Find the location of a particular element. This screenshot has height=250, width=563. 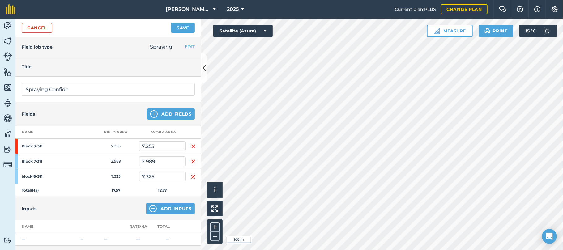

img: svg+xml;base64,PHN2ZyB4bWxucz0iaHR0cDovL3d3dy53My5vcmcvMjAwMC9zdmciIHdpZHRoPSIxNyIgaGVpZ2h0PSIxNy... is located at coordinates (537, 9).